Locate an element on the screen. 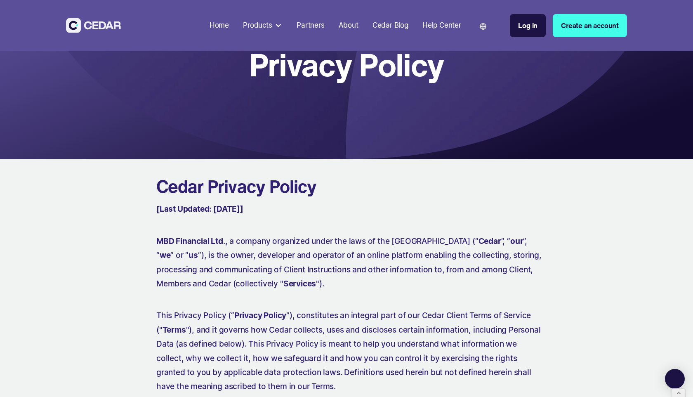  div: Cedar Blog is located at coordinates (390, 26).